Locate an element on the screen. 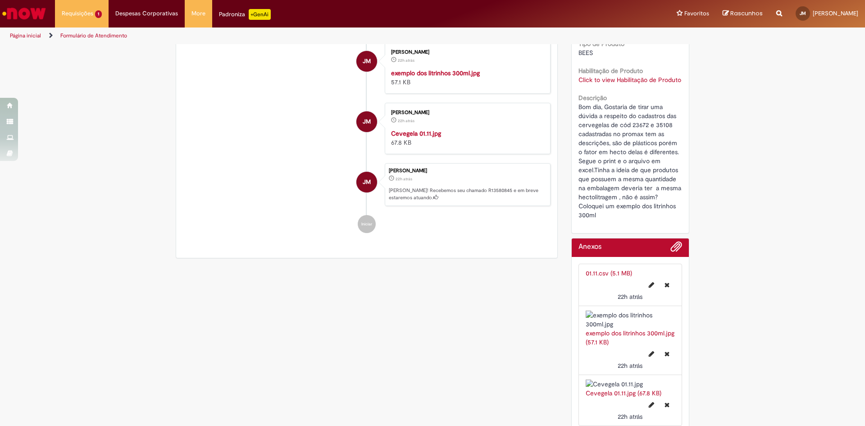  button: Excluir 01.11.csv is located at coordinates (667, 285).